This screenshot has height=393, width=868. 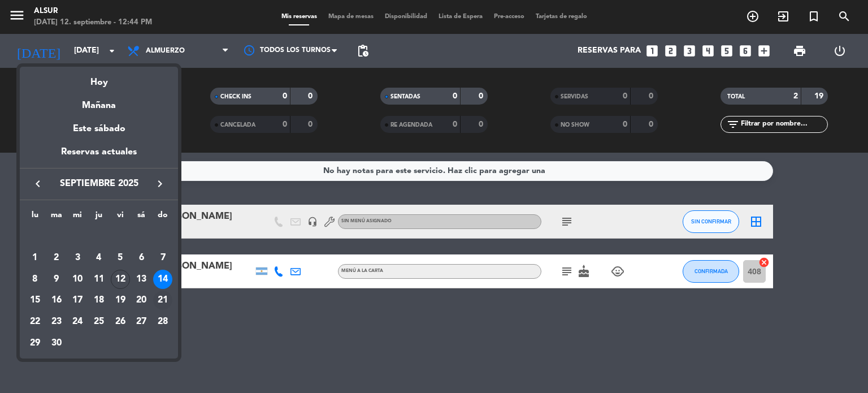 I want to click on div: 2, so click(x=57, y=257).